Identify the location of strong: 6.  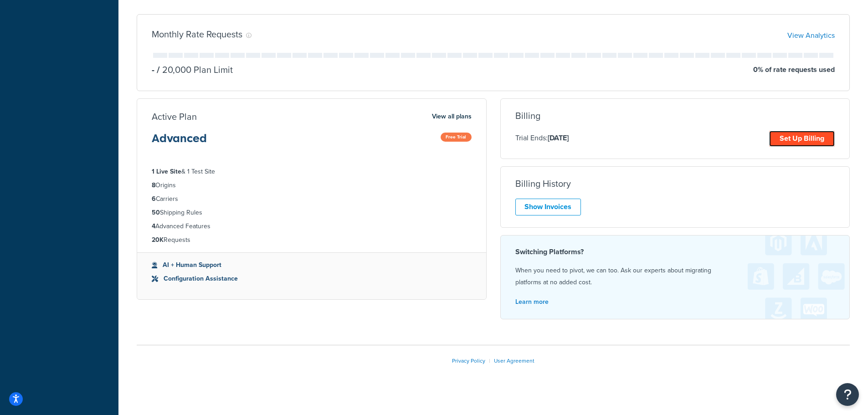
(154, 199).